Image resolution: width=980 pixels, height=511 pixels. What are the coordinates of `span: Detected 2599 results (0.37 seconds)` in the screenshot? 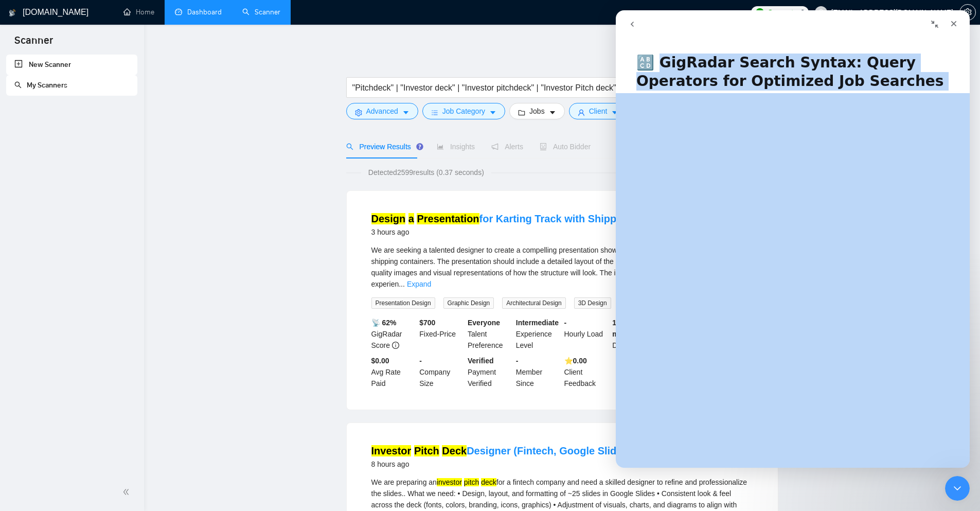 It's located at (426, 172).